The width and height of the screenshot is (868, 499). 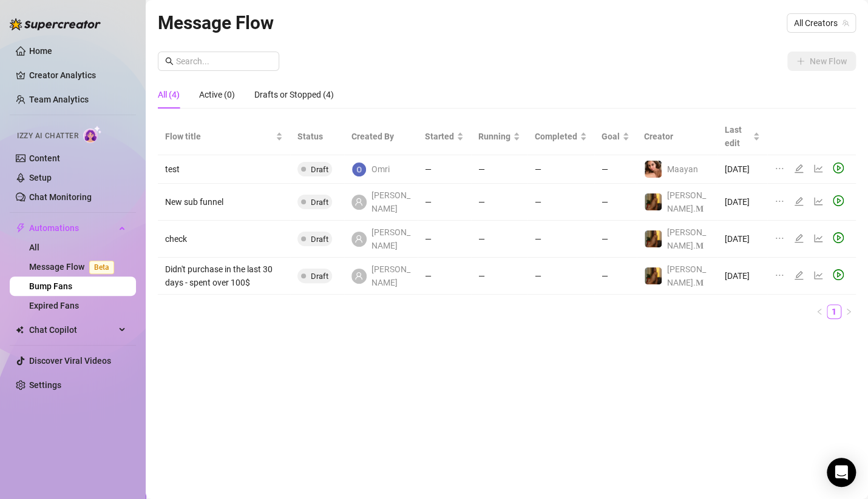 I want to click on th: Goal, so click(x=615, y=136).